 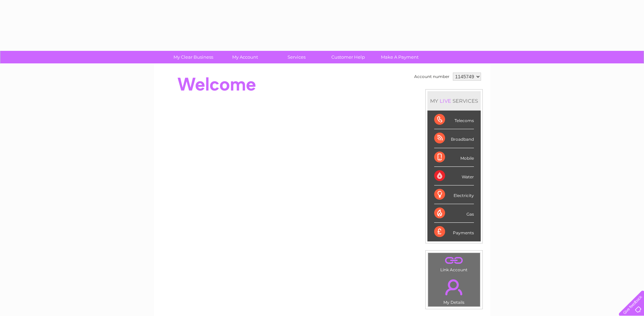 I want to click on td: Link Account, so click(x=454, y=263).